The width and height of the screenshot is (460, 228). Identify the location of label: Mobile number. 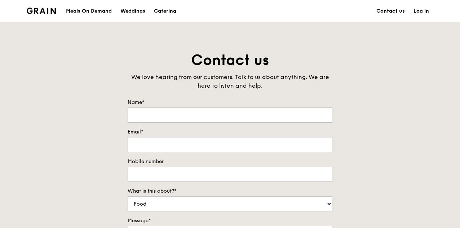
(230, 161).